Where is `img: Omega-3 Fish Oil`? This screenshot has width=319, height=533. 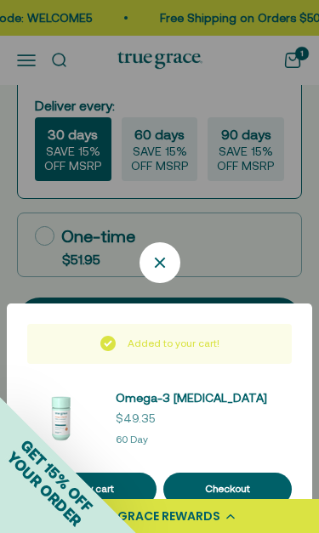 img: Omega-3 Fish Oil is located at coordinates (61, 418).